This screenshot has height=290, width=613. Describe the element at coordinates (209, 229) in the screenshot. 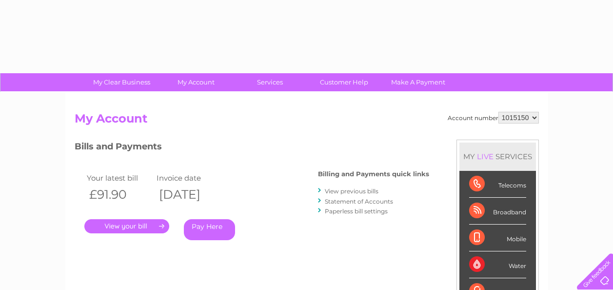

I see `a: Pay Here` at that location.